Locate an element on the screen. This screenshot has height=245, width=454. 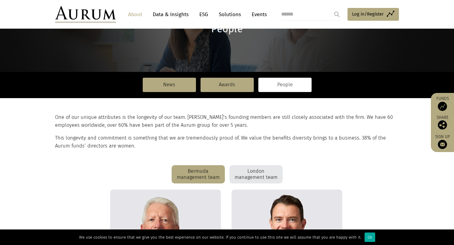
a: About is located at coordinates (135, 14).